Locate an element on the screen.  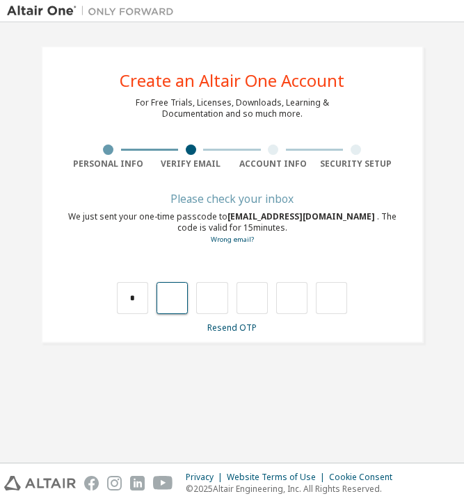
div: Website Terms of Use is located at coordinates (277, 477).